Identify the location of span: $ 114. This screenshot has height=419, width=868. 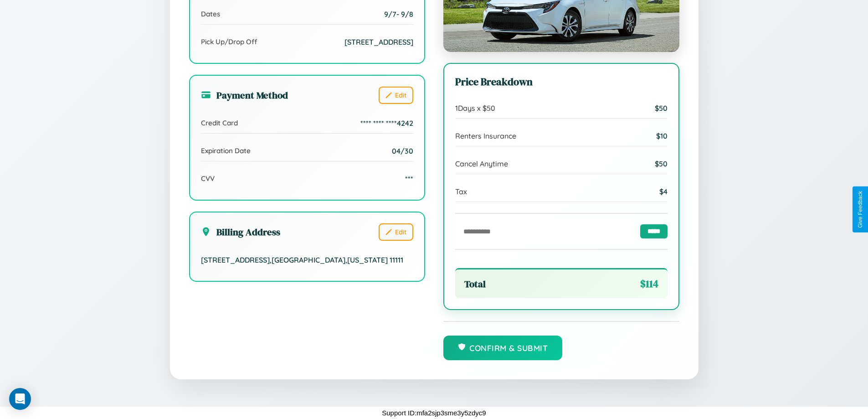
(649, 284).